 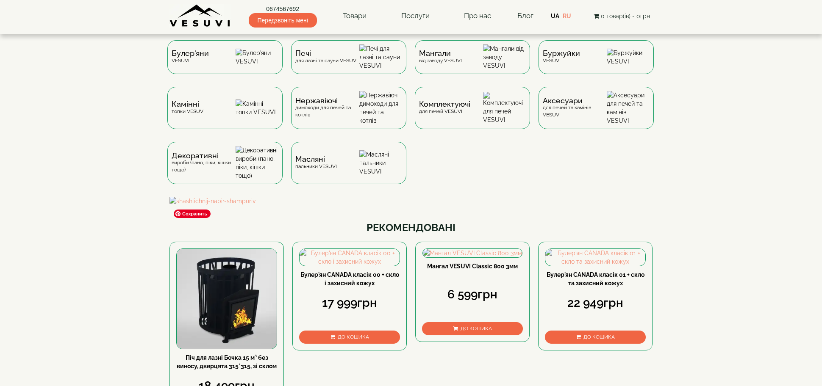 What do you see at coordinates (326, 53) in the screenshot?
I see `span: Печі` at bounding box center [326, 53].